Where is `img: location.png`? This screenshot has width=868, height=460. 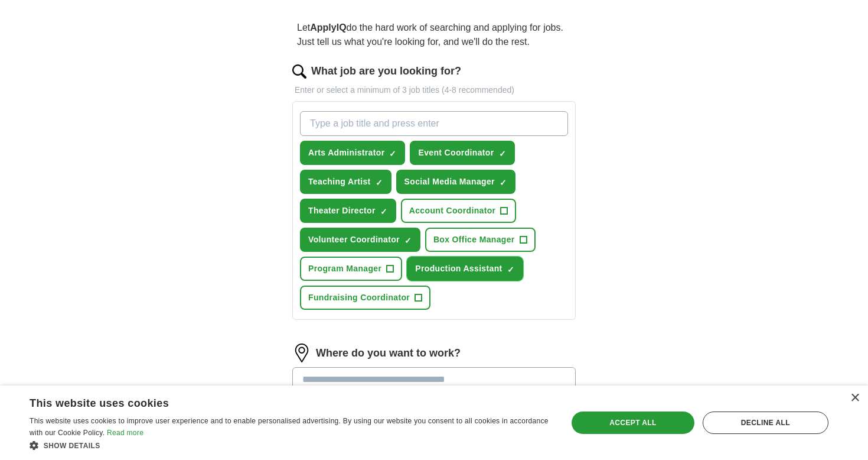
img: location.png is located at coordinates (302, 353).